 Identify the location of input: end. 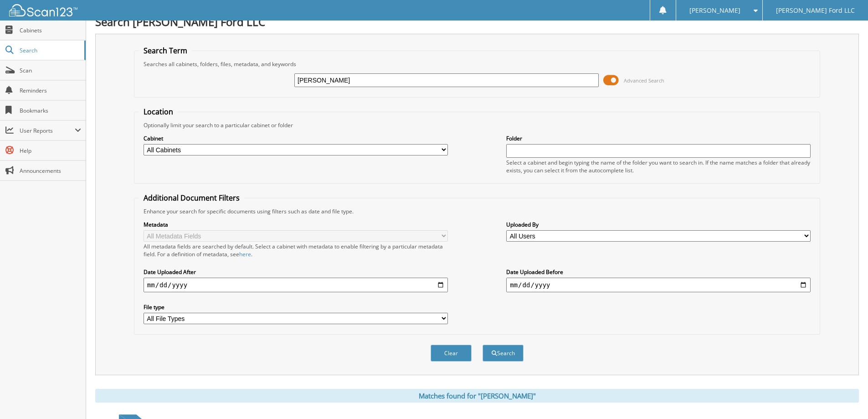
(659, 284).